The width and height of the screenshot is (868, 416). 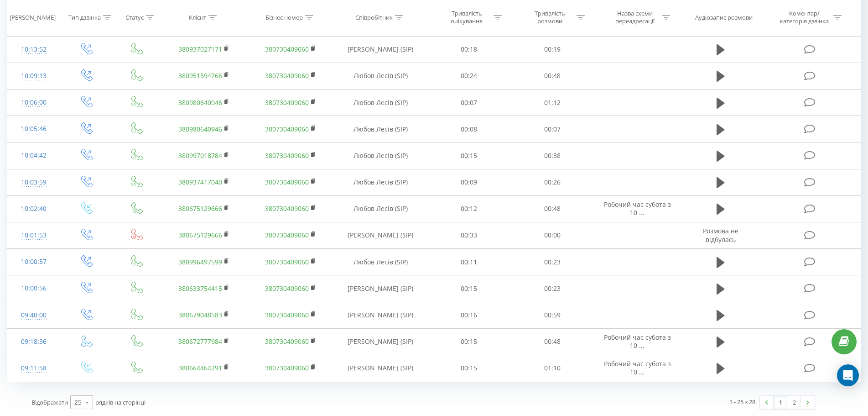 I want to click on div: 10:01:53, so click(x=34, y=235).